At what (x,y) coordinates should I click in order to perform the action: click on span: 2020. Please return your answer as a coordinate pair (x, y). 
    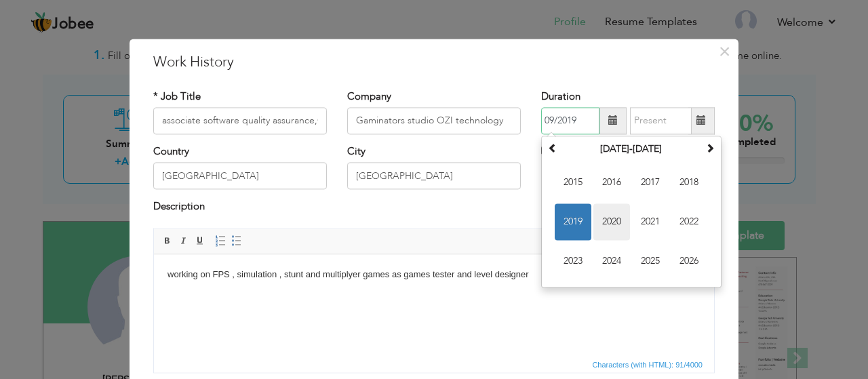
    Looking at the image, I should click on (612, 222).